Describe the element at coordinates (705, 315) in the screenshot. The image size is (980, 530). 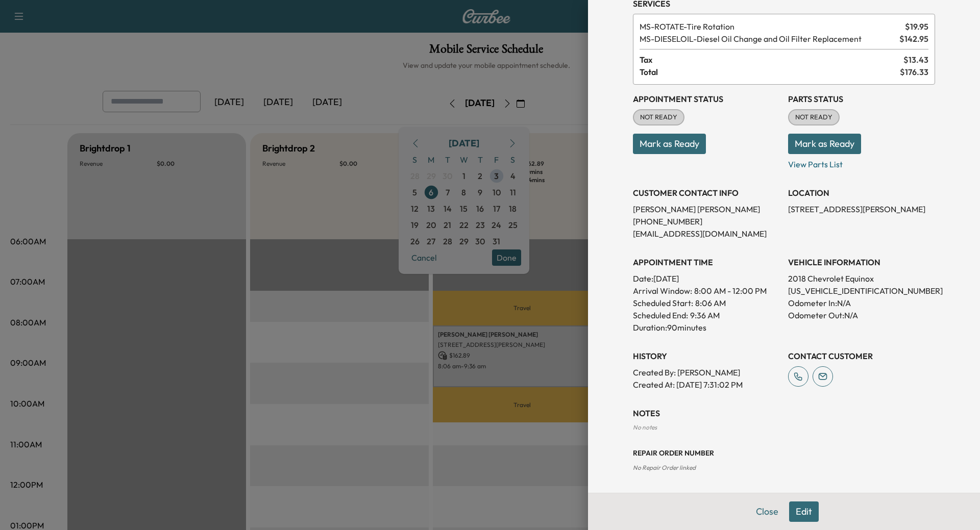
I see `p: 9:36 AM` at that location.